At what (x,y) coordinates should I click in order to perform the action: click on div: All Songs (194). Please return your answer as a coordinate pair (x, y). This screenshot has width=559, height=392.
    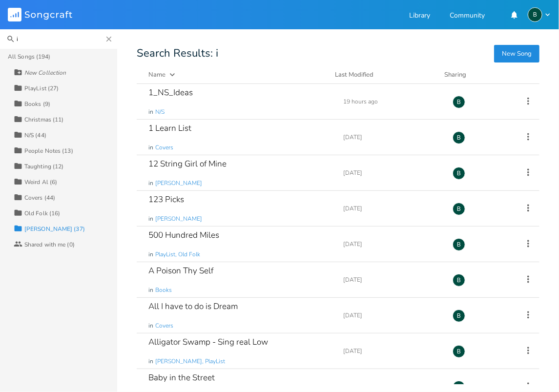
    Looking at the image, I should click on (29, 57).